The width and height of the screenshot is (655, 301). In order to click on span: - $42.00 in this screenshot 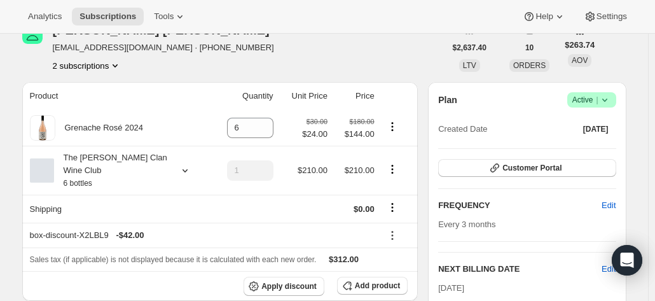, I will do `click(130, 235)`.